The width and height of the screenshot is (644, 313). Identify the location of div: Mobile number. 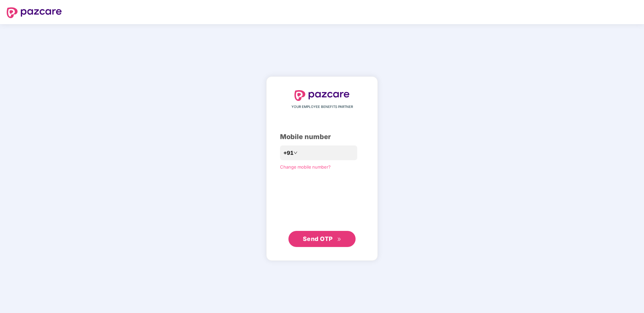
(322, 137).